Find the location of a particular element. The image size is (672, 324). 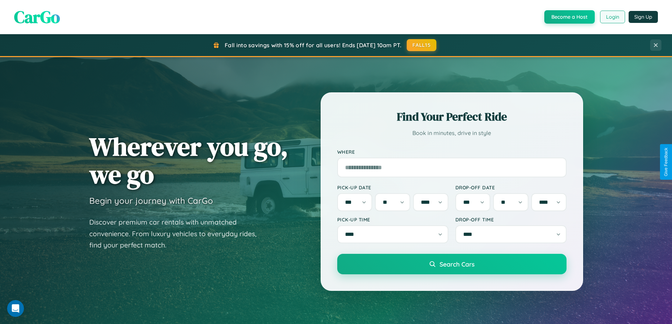

button: FALL15 is located at coordinates (421, 45).